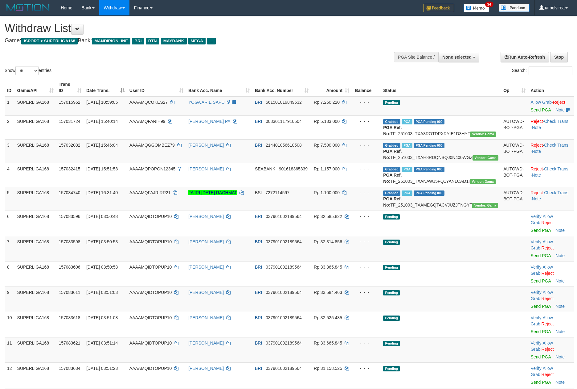 This screenshot has height=389, width=577. What do you see at coordinates (69, 241) in the screenshot?
I see `span: 157083598` at bounding box center [69, 241].